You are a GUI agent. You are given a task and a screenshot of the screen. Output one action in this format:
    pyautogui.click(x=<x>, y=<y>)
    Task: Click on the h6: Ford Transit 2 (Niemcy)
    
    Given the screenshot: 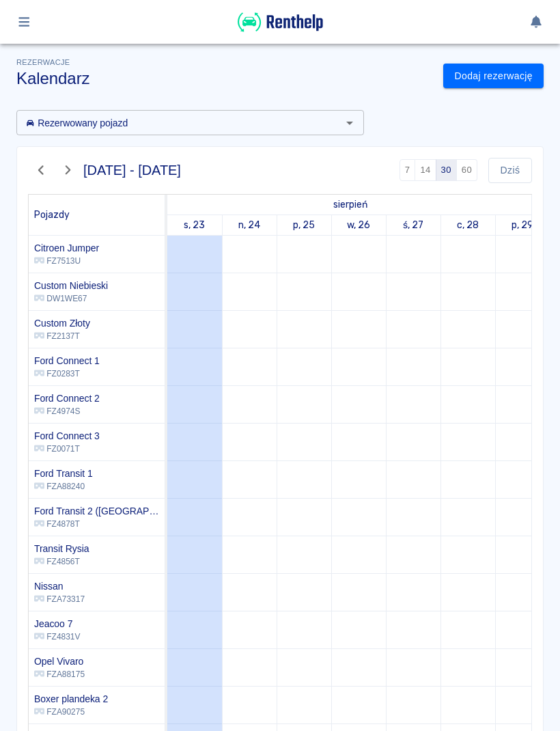 What is the action you would take?
    pyautogui.click(x=96, y=511)
    